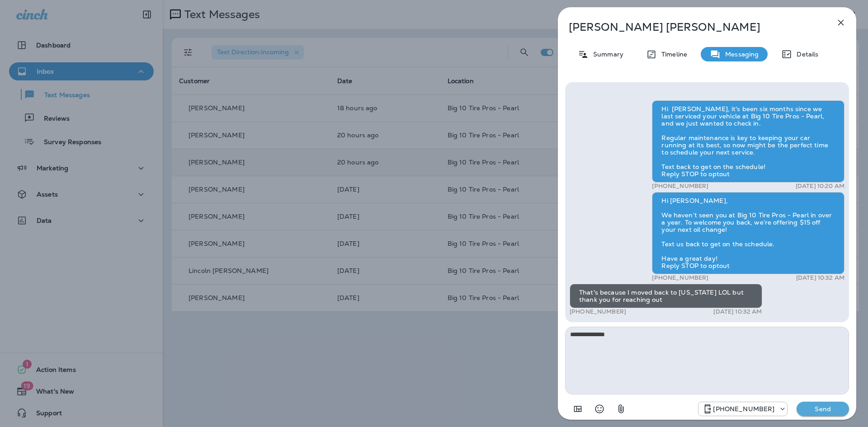 The image size is (868, 427). Describe the element at coordinates (823, 409) in the screenshot. I see `button: Send` at that location.